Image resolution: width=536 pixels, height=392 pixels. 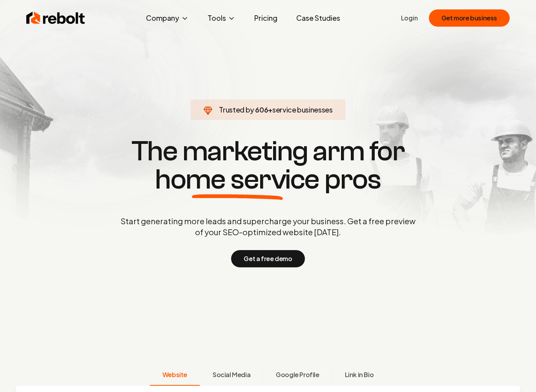 I want to click on a: Pricing, so click(x=266, y=18).